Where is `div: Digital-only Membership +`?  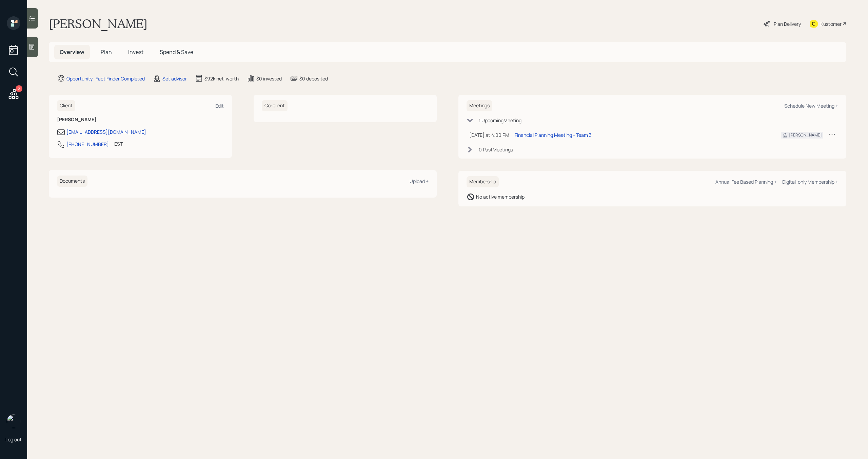 div: Digital-only Membership + is located at coordinates (810, 181).